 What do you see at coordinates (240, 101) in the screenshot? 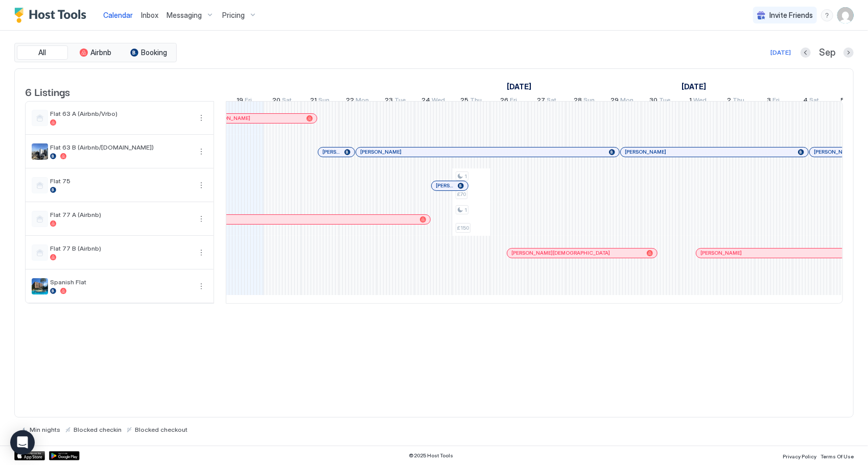
I see `span: 19` at bounding box center [240, 101].